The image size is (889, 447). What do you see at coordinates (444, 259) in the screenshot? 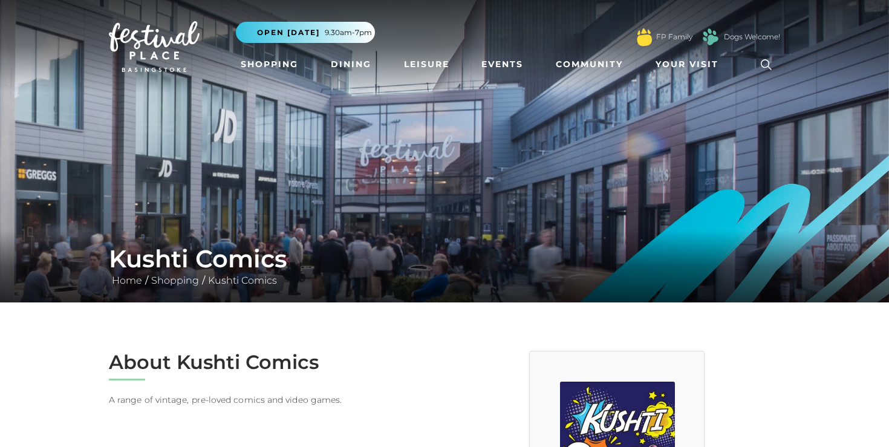
I see `h1: Kushti Comics` at bounding box center [444, 259].